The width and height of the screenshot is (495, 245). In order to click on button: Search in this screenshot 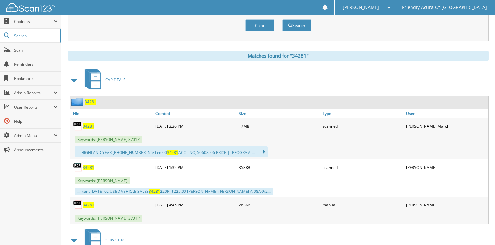, I will do `click(297, 25)`.